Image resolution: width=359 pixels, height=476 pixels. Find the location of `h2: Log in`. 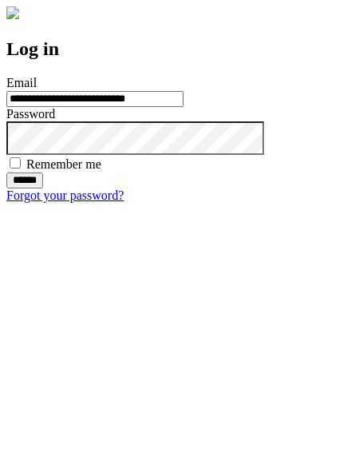

h2: Log in is located at coordinates (180, 49).